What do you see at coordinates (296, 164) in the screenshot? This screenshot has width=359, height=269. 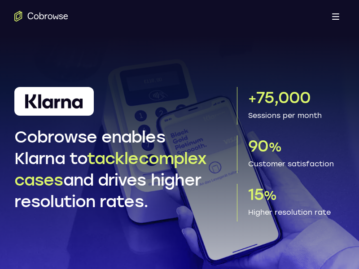 I see `p: Customer satisfaction` at bounding box center [296, 164].